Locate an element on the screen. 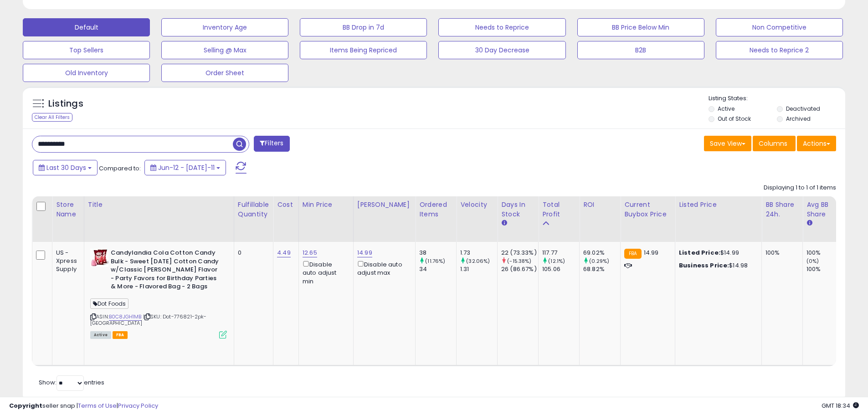 This screenshot has height=415, width=868. button: Save View is located at coordinates (728, 144).